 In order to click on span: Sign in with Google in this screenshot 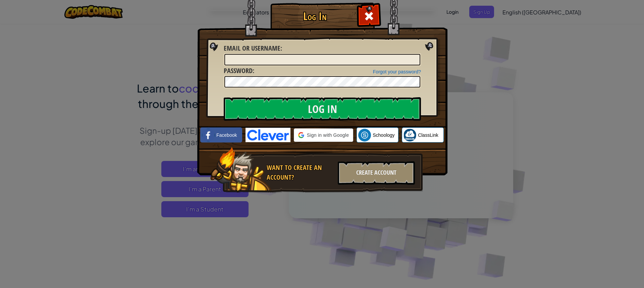, I will do `click(328, 135)`.